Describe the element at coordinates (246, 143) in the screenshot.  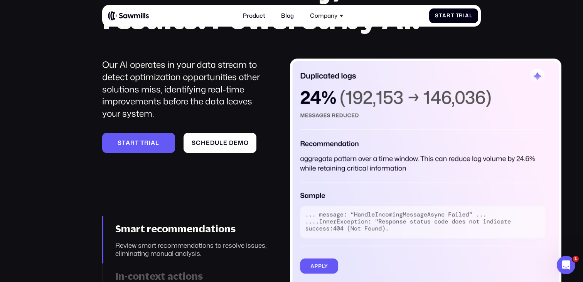
I see `span: o` at that location.